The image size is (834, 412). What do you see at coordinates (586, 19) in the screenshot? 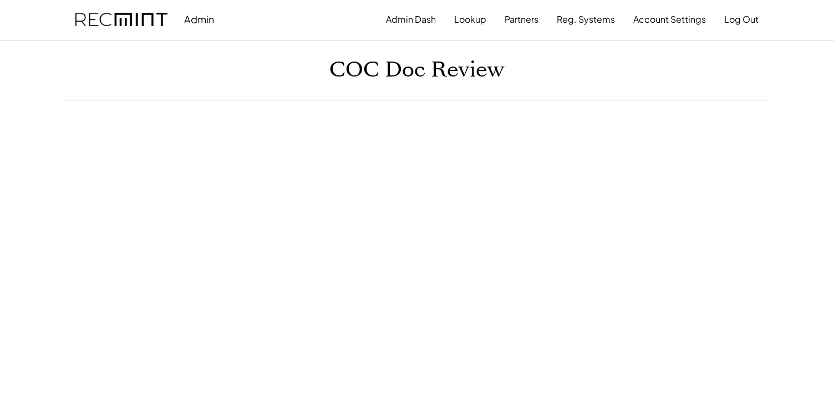
I see `button: Reg. Systems` at bounding box center [586, 19].